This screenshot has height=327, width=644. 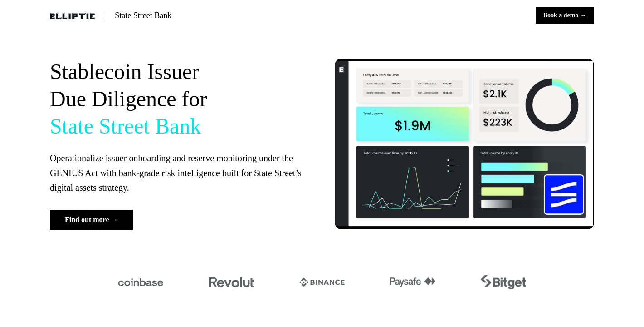 What do you see at coordinates (179, 173) in the screenshot?
I see `p: Operationalize issuer onboarding and reserve monitoring under the GENIUS Act with bank-grade risk...` at bounding box center [179, 173].